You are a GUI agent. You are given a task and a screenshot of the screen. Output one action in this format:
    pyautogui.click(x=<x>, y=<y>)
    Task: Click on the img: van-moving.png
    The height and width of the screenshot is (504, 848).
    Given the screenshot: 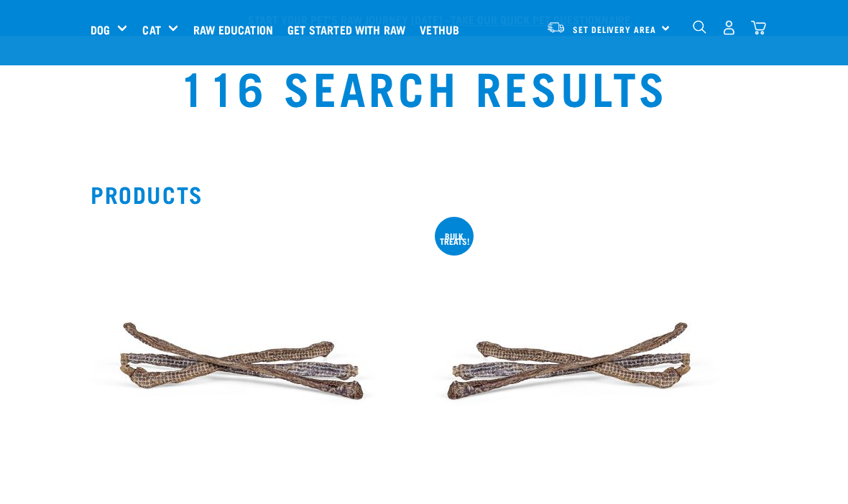 What is the action you would take?
    pyautogui.click(x=555, y=28)
    